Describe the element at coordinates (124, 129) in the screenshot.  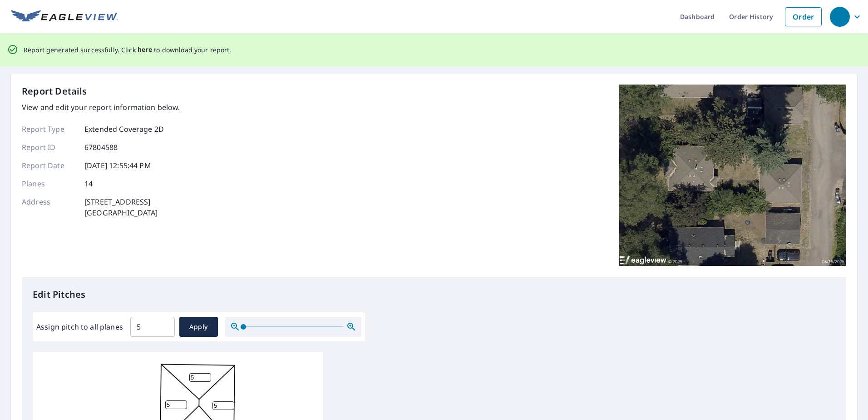
I see `p: Extended Coverage 2D` at that location.